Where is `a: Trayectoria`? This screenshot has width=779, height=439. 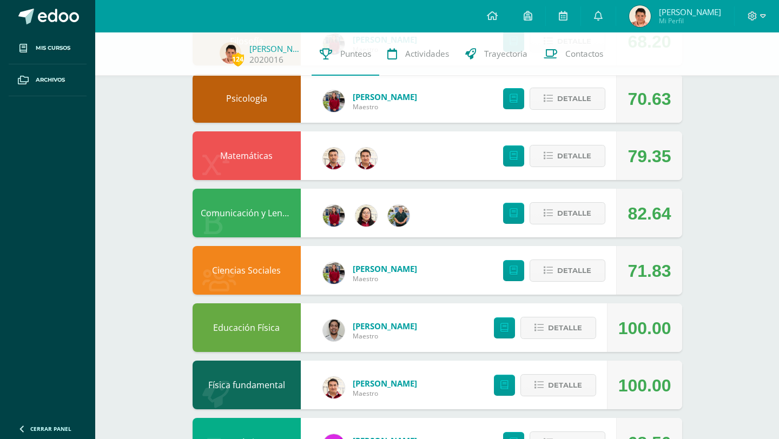 a: Trayectoria is located at coordinates (496, 54).